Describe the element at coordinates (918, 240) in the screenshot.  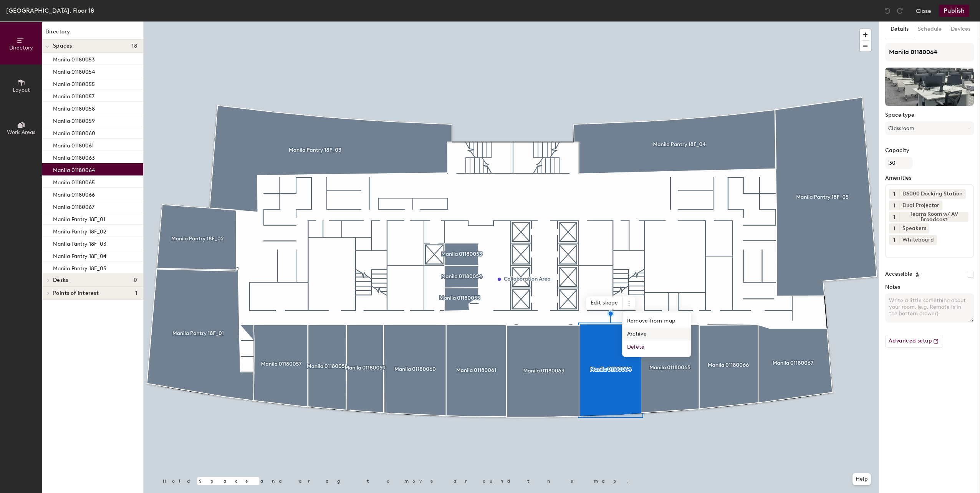
I see `div: Whiteboard` at that location.